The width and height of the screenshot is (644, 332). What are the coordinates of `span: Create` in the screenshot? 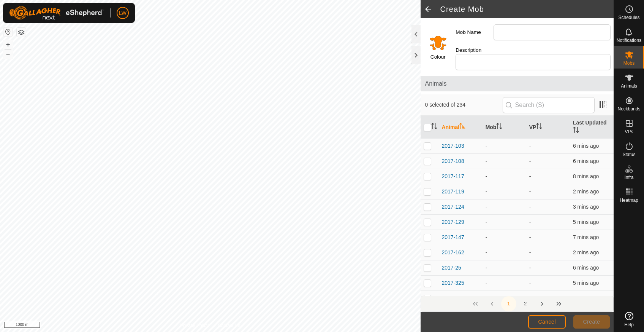 It's located at (592, 322).